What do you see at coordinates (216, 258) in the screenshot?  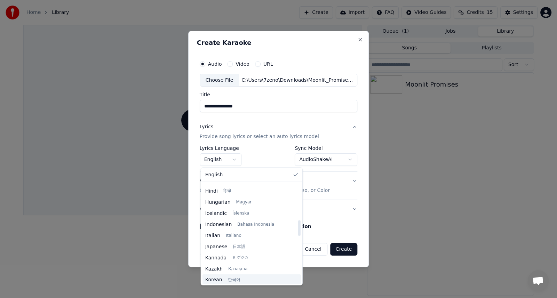 I see `span: Kannada` at bounding box center [216, 258].